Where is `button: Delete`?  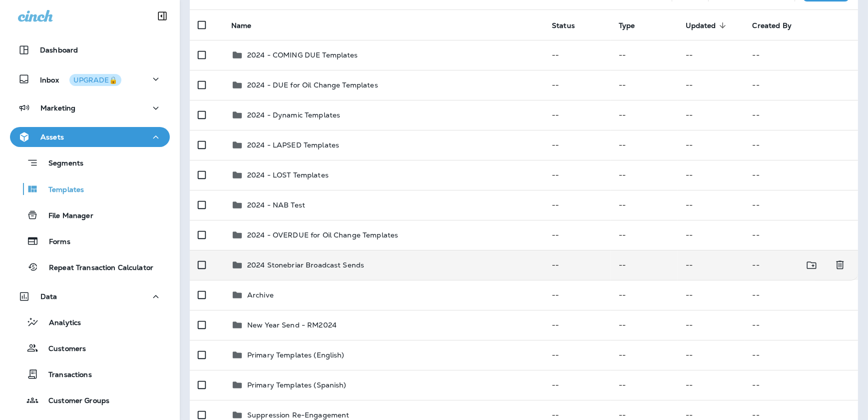 button: Delete is located at coordinates (839, 265).